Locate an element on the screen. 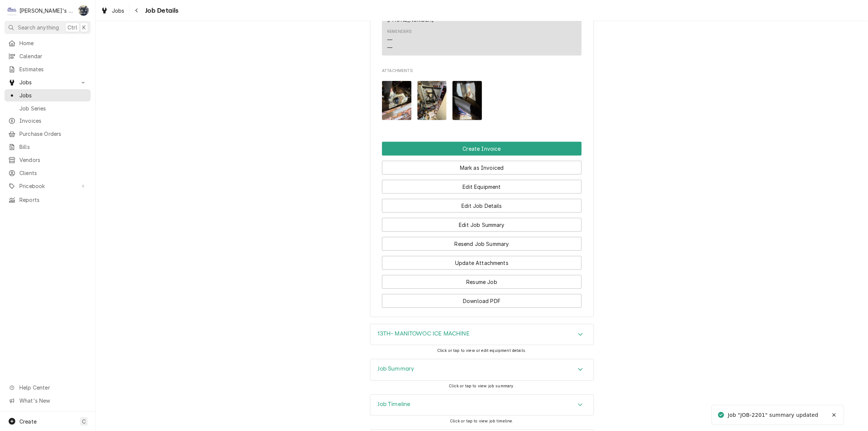 This screenshot has width=868, height=431. span: Calendar is located at coordinates (53, 56).